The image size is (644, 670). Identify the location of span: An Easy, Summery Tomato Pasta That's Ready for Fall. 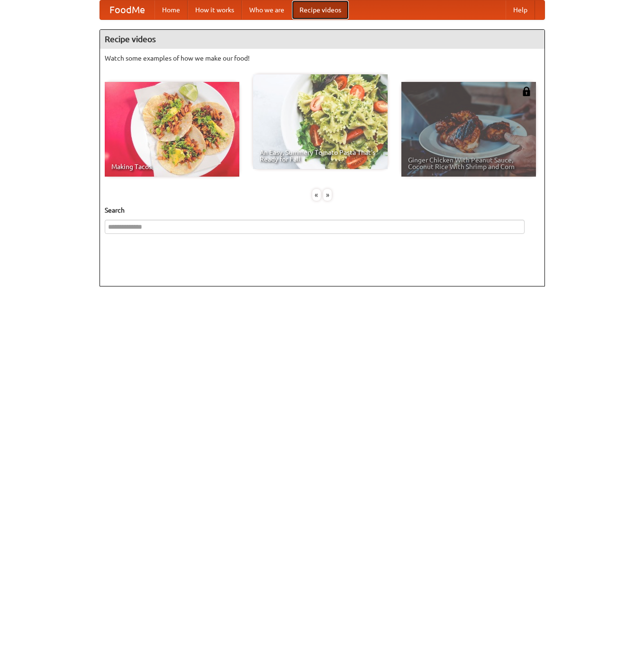
(321, 156).